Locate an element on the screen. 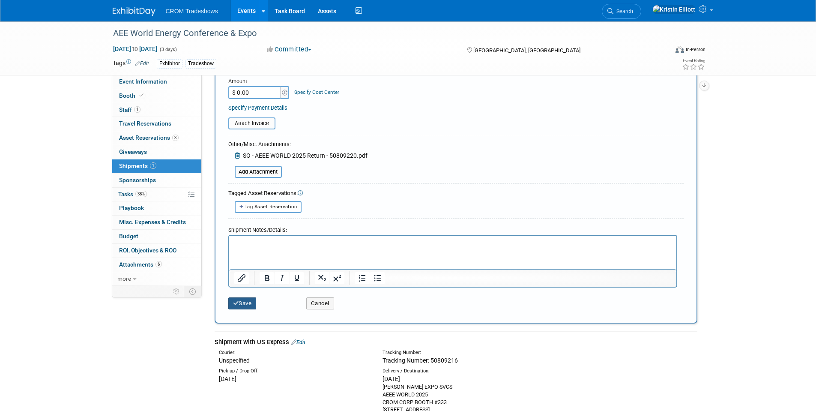  a: Budget is located at coordinates (157, 237).